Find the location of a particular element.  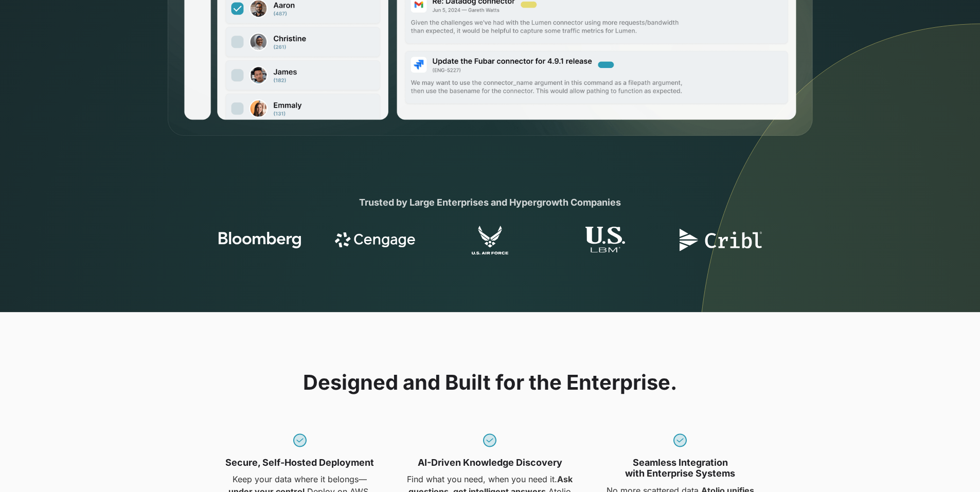

strong: AI-Driven Knowledge Discovery is located at coordinates (489, 462).